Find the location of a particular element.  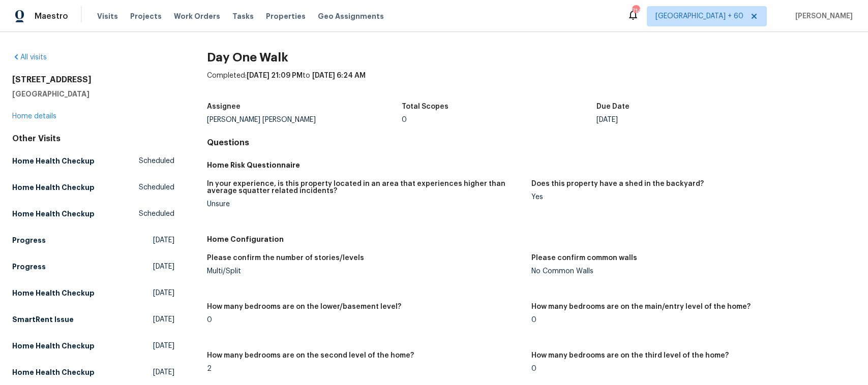

h2: Day One Walk is located at coordinates (531, 58).